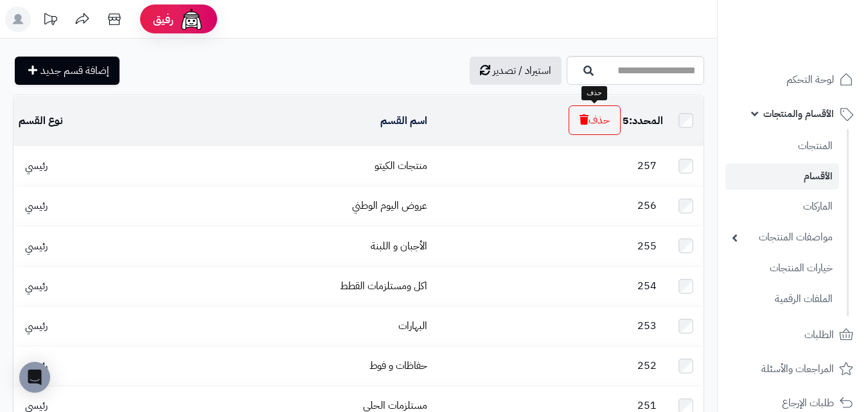 This screenshot has width=868, height=412. What do you see at coordinates (782, 298) in the screenshot?
I see `a: الملفات الرقمية` at bounding box center [782, 298].